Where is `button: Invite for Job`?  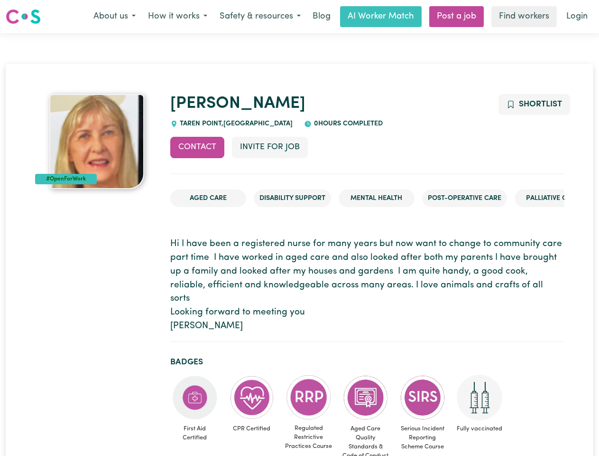
button: Invite for Job is located at coordinates (270, 147).